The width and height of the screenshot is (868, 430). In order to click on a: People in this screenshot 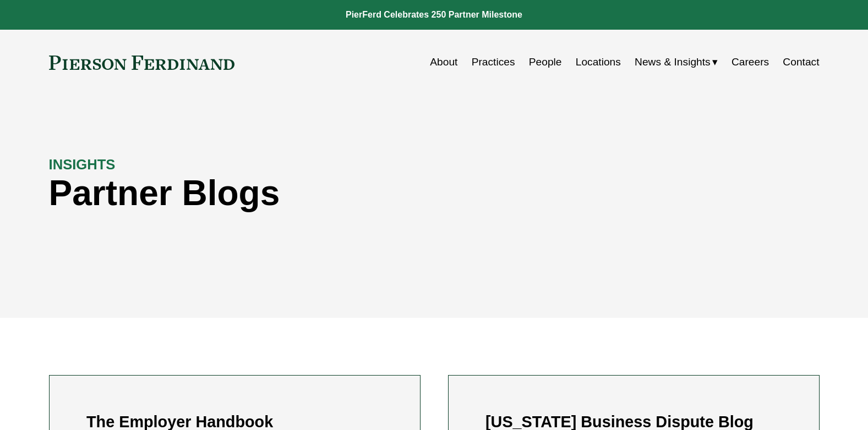, I will do `click(545, 62)`.